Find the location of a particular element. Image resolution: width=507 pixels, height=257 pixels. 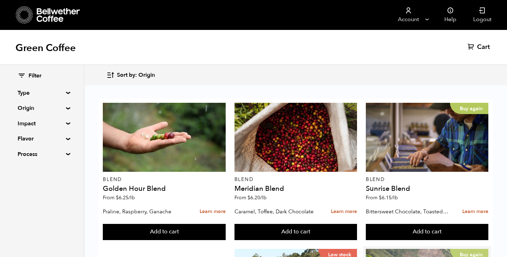

summary: Impact is located at coordinates (42, 124).